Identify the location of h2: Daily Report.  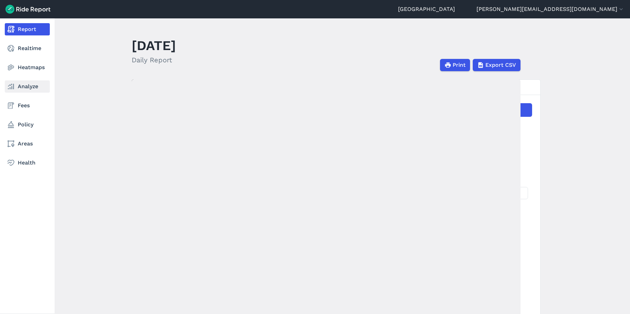
(154, 60).